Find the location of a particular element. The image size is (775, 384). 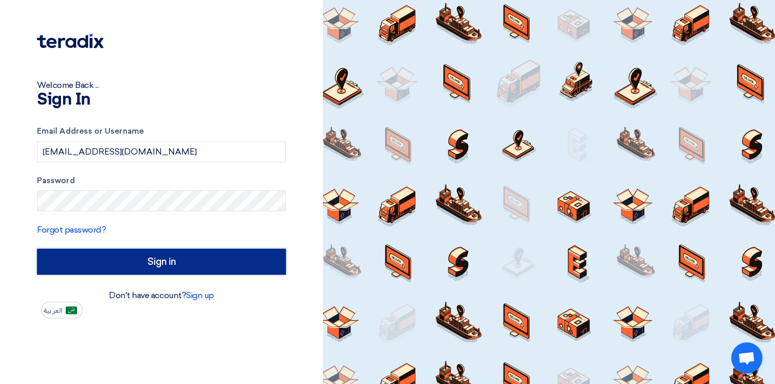

label: Email Address or Username is located at coordinates (161, 131).